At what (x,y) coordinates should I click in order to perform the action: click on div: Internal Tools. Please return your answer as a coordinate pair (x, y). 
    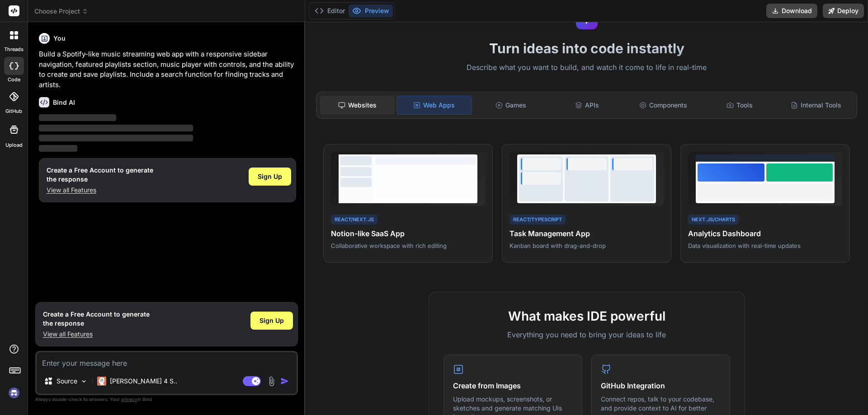
    Looking at the image, I should click on (815, 105).